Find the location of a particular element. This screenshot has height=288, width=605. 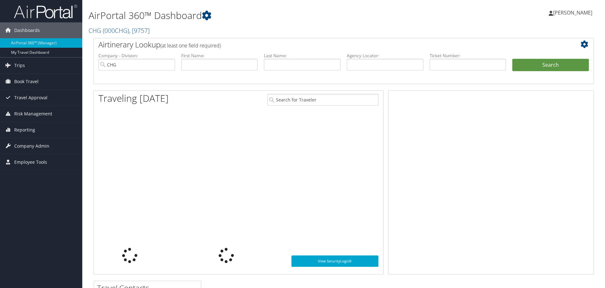

span: ( 000CHG ) is located at coordinates (116, 30).